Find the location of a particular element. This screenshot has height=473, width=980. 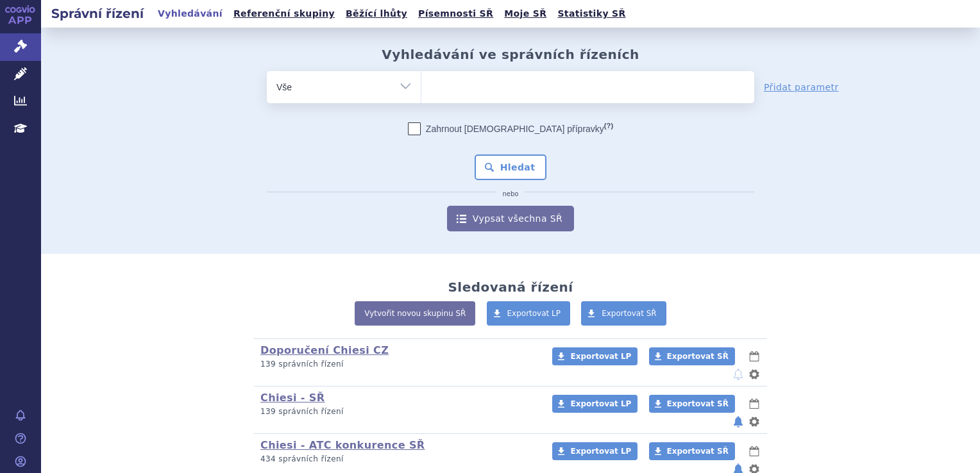

a: Referenční skupiny is located at coordinates (284, 14).